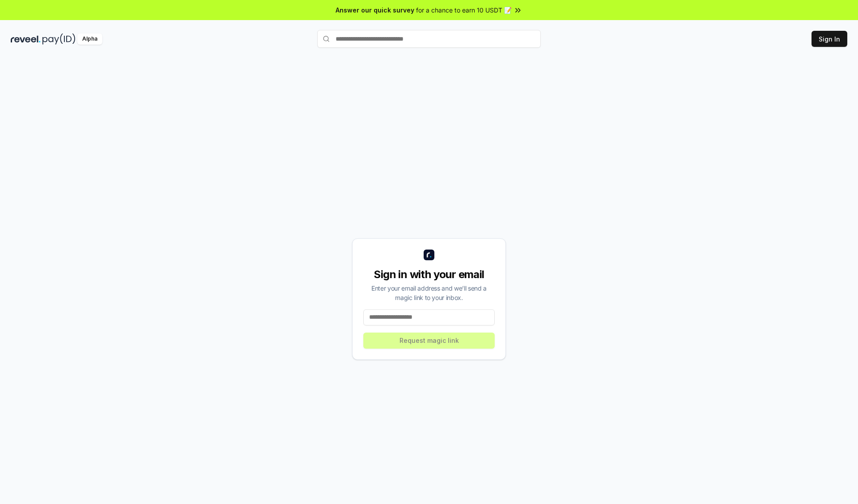 The height and width of the screenshot is (504, 858). What do you see at coordinates (25, 39) in the screenshot?
I see `img: reveel_dark` at bounding box center [25, 39].